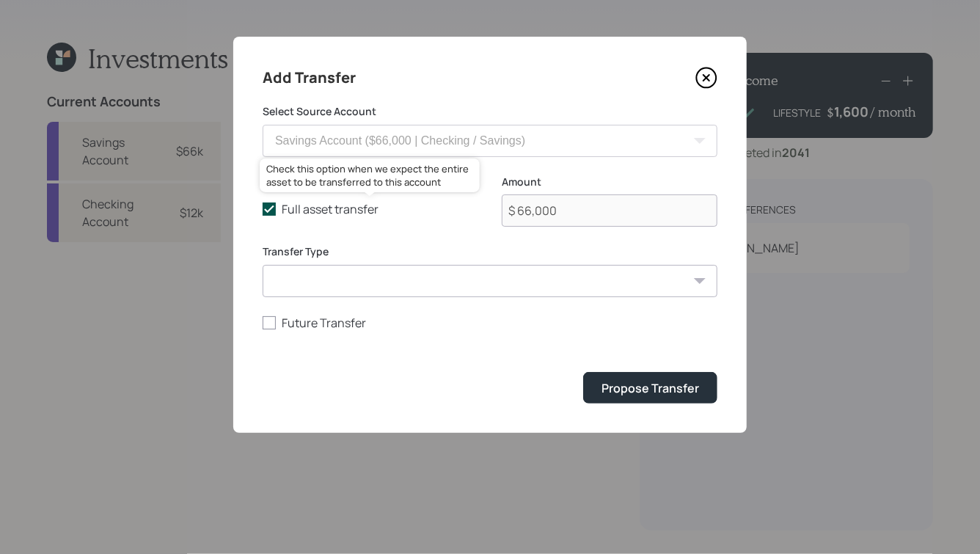 The image size is (980, 554). What do you see at coordinates (309, 78) in the screenshot?
I see `h4: Add Transfer` at bounding box center [309, 78].